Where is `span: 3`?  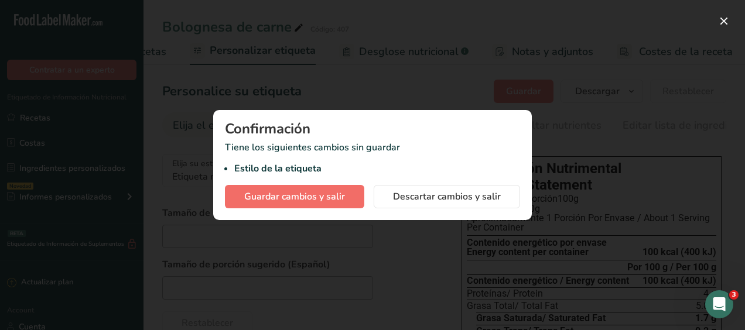 span: 3 is located at coordinates (734, 295).